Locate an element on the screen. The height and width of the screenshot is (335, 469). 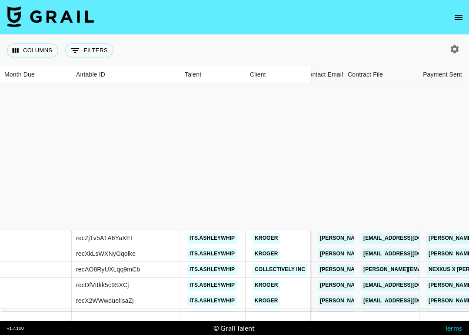
a: Terms is located at coordinates (453, 327).